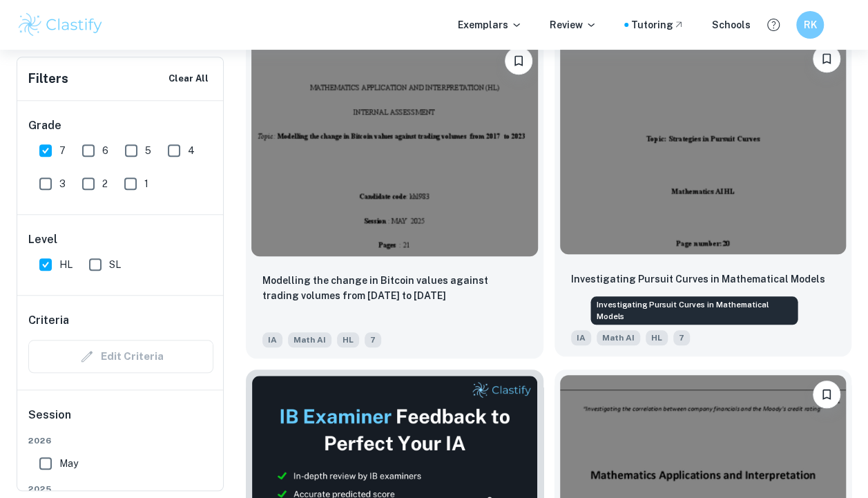 The width and height of the screenshot is (868, 498). What do you see at coordinates (121, 126) in the screenshot?
I see `h6: Grade` at bounding box center [121, 126].